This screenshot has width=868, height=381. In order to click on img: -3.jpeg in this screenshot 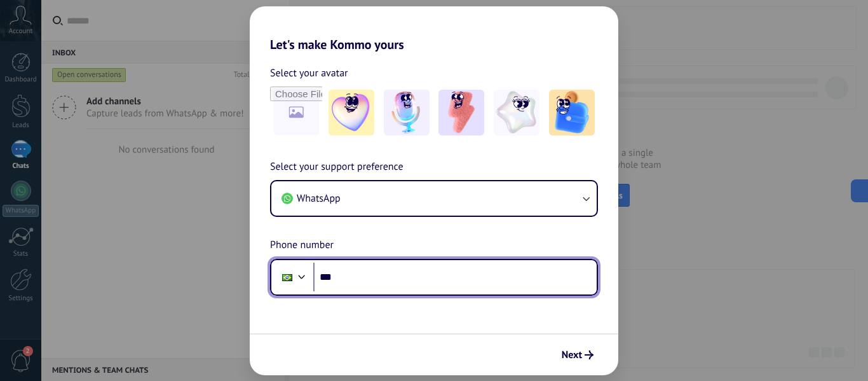, I will do `click(461, 113)`.